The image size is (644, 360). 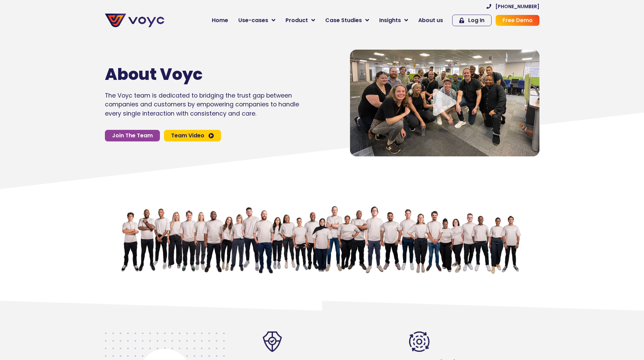 What do you see at coordinates (445, 102) in the screenshot?
I see `div: Video play button` at bounding box center [445, 102].